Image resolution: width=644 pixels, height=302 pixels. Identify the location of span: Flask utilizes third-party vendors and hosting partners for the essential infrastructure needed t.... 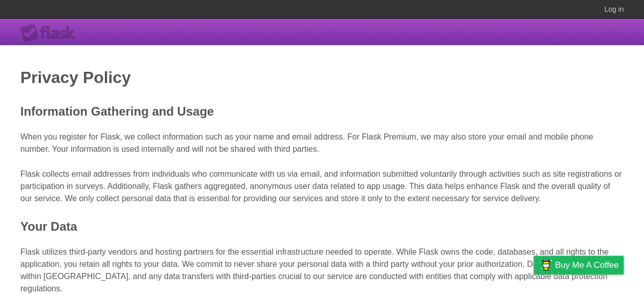
(316, 270).